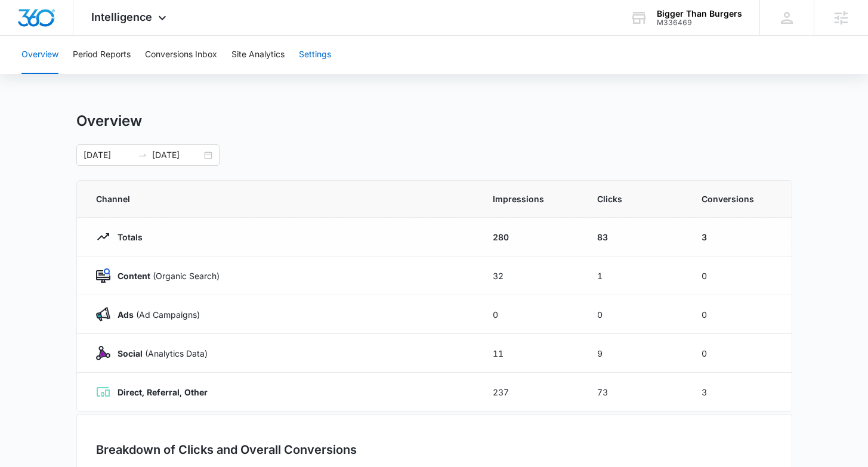 This screenshot has height=467, width=868. I want to click on img: Ads, so click(103, 314).